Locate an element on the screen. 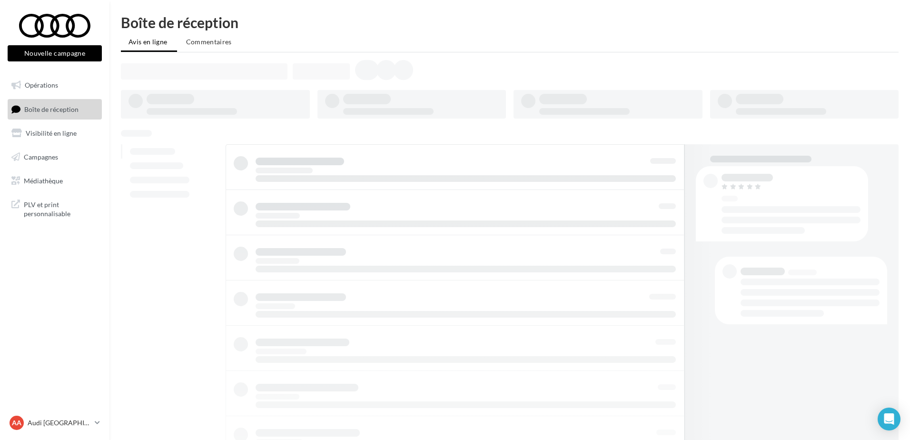 The image size is (910, 440). span: Médiathèque is located at coordinates (43, 180).